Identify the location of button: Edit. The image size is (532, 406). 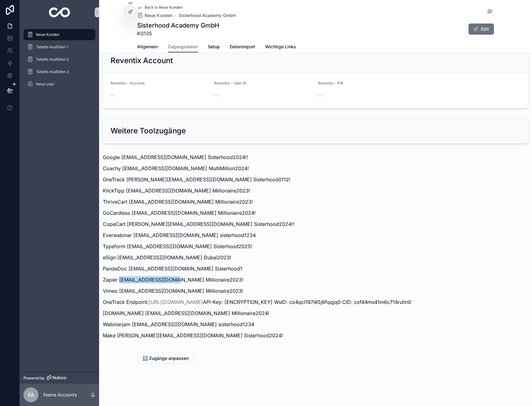
(481, 29).